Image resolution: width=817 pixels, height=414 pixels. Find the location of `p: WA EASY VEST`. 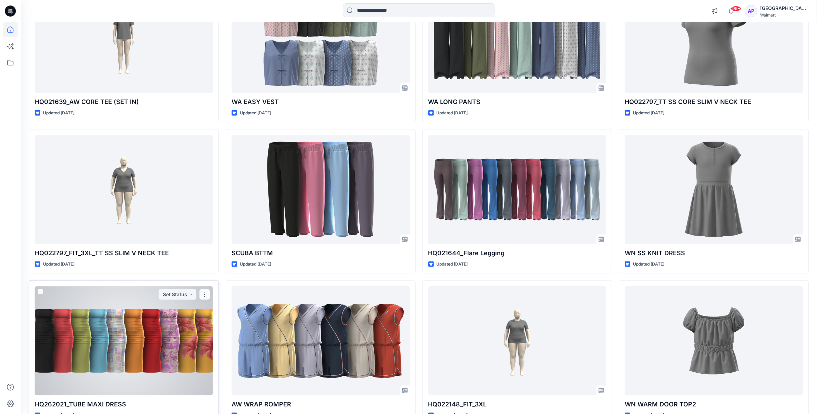

p: WA EASY VEST is located at coordinates (320, 102).